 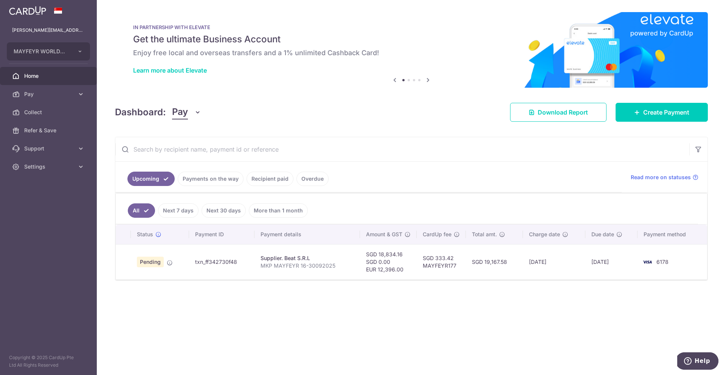 I want to click on span: Support, so click(x=49, y=149).